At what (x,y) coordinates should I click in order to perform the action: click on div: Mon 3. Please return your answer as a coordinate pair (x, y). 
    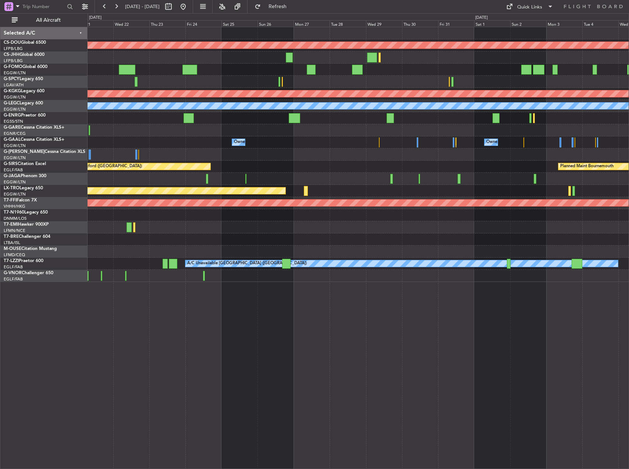
    Looking at the image, I should click on (564, 24).